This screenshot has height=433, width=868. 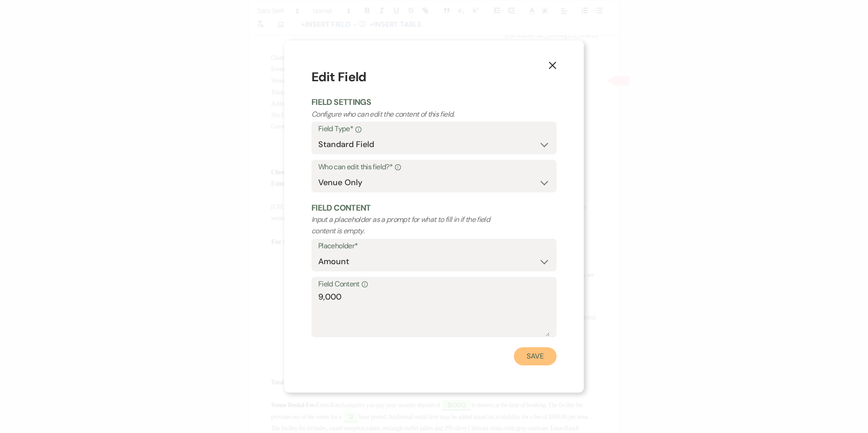 What do you see at coordinates (409, 114) in the screenshot?
I see `p: Configure who can edit the content of this field.` at bounding box center [409, 114].